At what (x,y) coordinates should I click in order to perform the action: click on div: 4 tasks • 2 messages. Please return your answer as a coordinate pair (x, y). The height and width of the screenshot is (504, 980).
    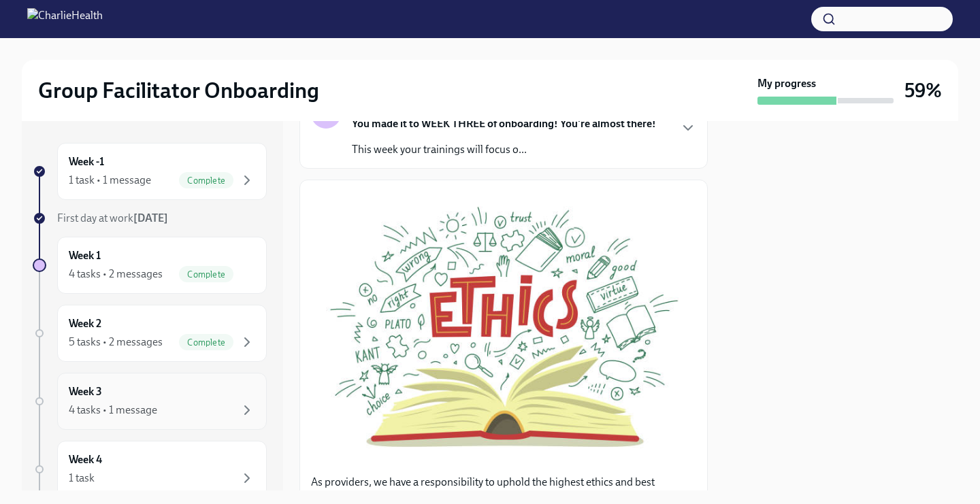
    Looking at the image, I should click on (116, 274).